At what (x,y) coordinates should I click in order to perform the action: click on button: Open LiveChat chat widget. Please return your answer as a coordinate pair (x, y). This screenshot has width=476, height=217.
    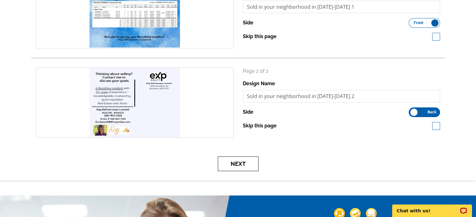
    Looking at the image, I should click on (76, 13).